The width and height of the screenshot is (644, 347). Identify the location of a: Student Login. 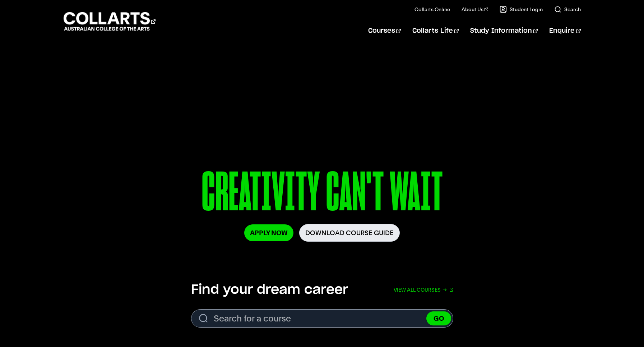
(521, 9).